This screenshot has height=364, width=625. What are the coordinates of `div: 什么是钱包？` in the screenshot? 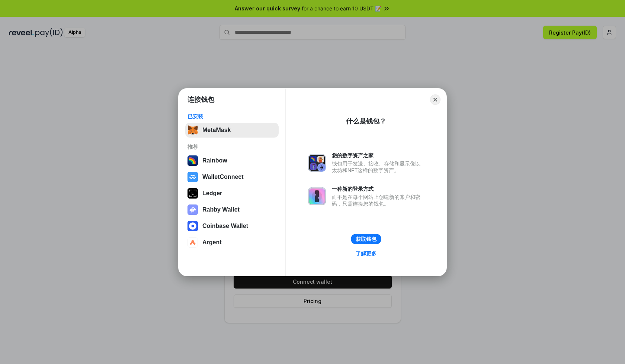 It's located at (366, 121).